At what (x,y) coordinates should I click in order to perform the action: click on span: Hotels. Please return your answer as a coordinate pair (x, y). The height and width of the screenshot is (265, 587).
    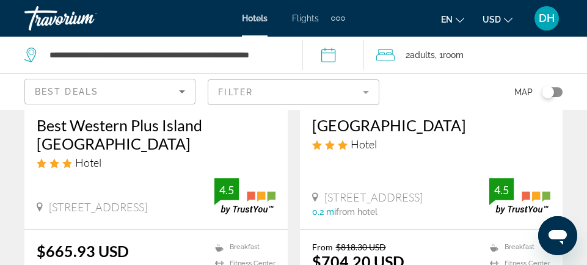
    Looking at the image, I should click on (255, 18).